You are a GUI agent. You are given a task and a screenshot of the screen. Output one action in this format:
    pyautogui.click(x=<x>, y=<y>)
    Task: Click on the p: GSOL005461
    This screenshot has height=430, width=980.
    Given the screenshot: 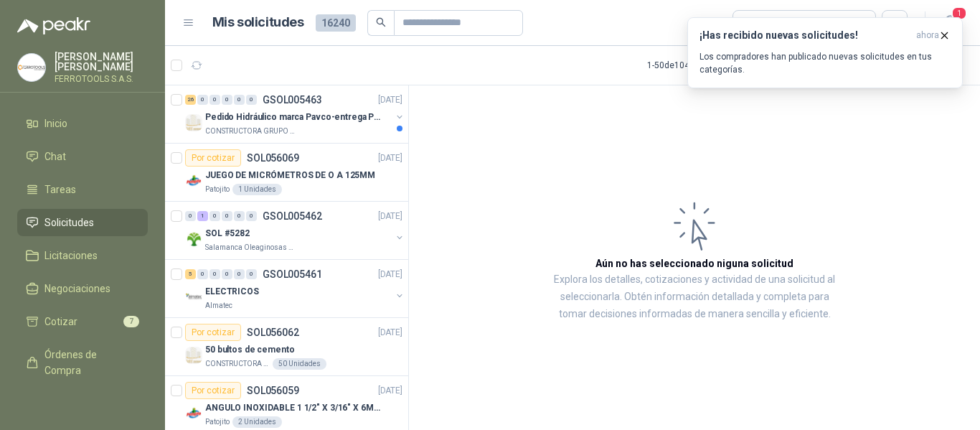 What is the action you would take?
    pyautogui.click(x=292, y=274)
    